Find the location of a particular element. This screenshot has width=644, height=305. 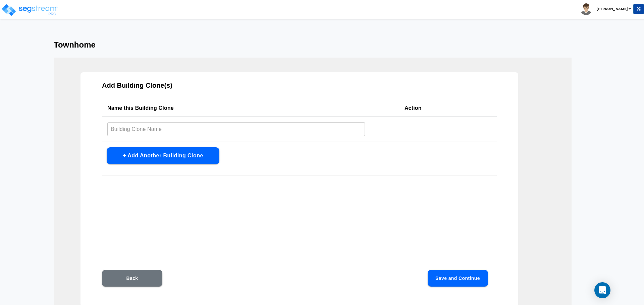

input: Building Clone Name is located at coordinates (236, 129).